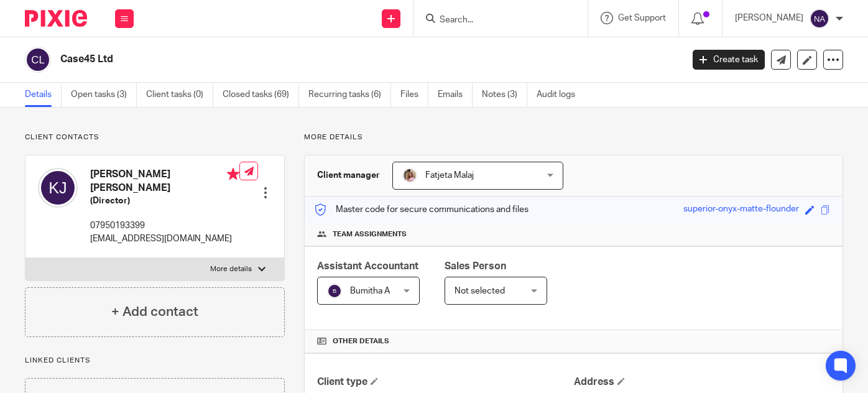 The width and height of the screenshot is (868, 393). What do you see at coordinates (450, 176) in the screenshot?
I see `span: Fatjeta Malaj` at bounding box center [450, 176].